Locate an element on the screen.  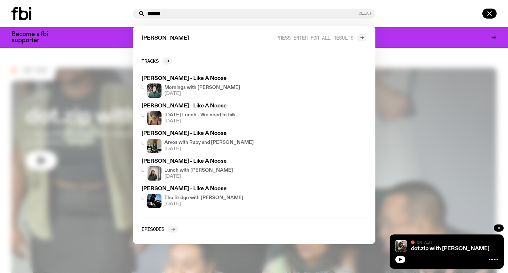
a: Press enter for all results is located at coordinates (322, 38).